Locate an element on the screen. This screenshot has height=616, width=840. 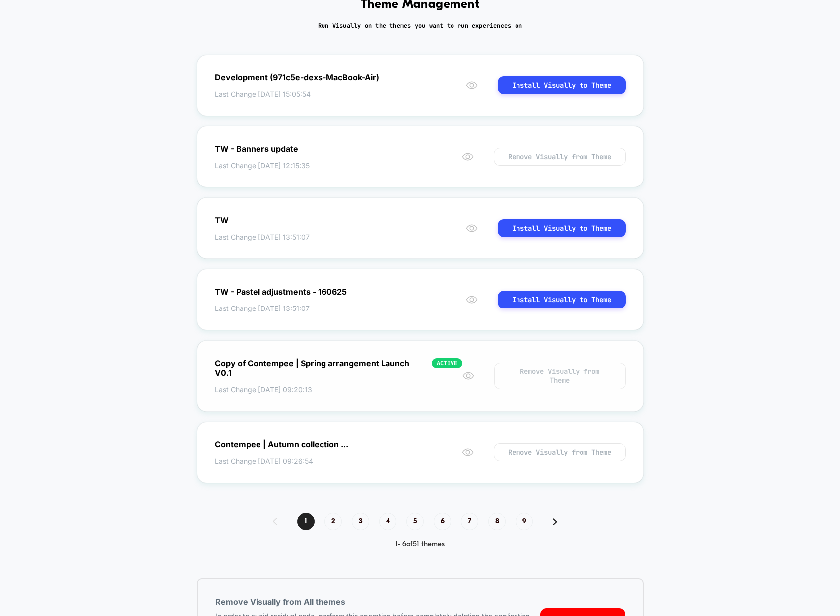
span: 7 is located at coordinates (470, 521).